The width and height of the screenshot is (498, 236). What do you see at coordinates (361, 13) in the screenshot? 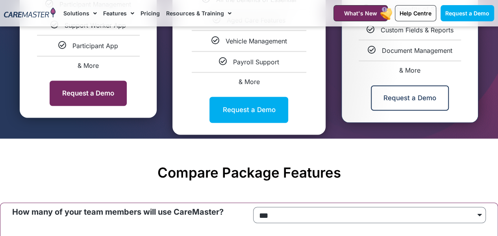
I see `a: What's New` at bounding box center [361, 13].